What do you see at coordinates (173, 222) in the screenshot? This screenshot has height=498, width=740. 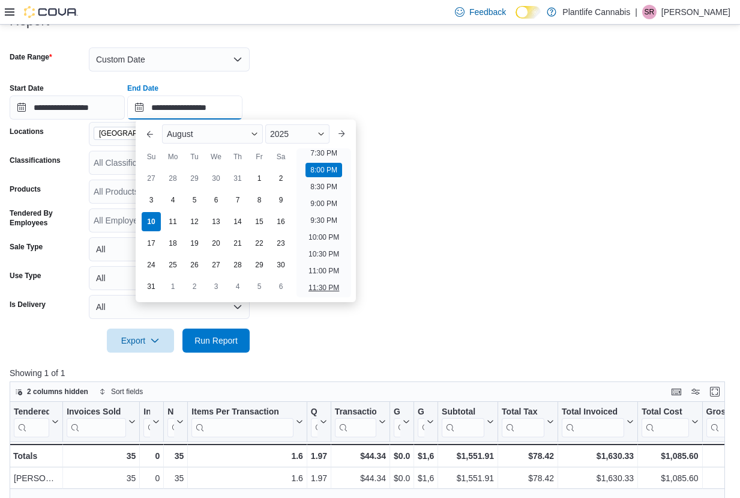 I see `div: day-11` at bounding box center [173, 222].